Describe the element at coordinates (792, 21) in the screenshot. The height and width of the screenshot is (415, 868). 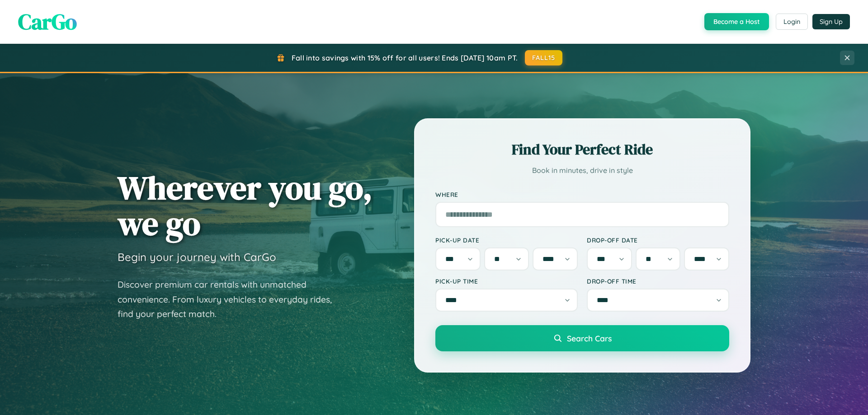
I see `button: Login` at that location.